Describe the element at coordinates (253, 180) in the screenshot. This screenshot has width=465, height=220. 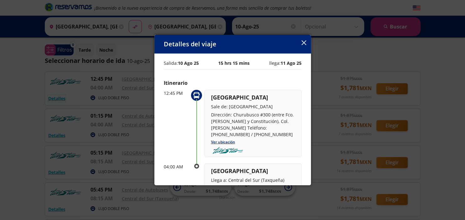
I see `p: Llega a: Central del Sur (Taxqueña)` at that location.